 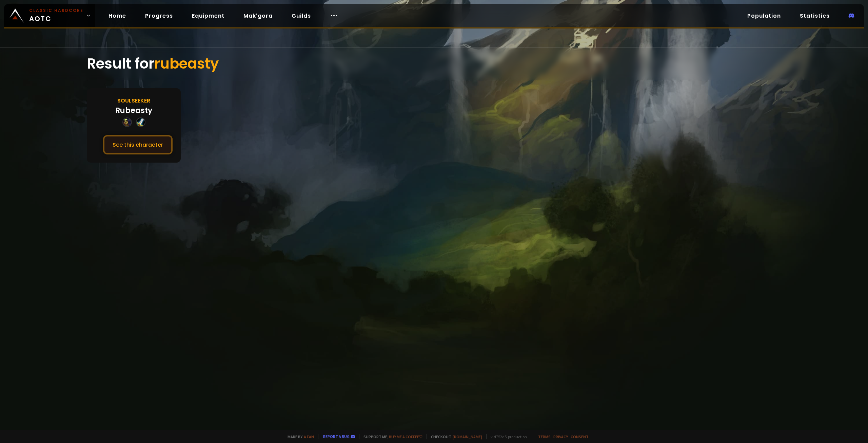 What do you see at coordinates (454, 436) in the screenshot?
I see `span: Checkout` at bounding box center [454, 436].